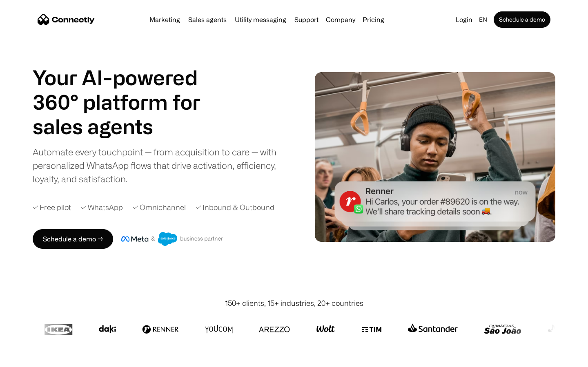  Describe the element at coordinates (235, 207) in the screenshot. I see `div: ✓ Inbound & Outbound` at that location.